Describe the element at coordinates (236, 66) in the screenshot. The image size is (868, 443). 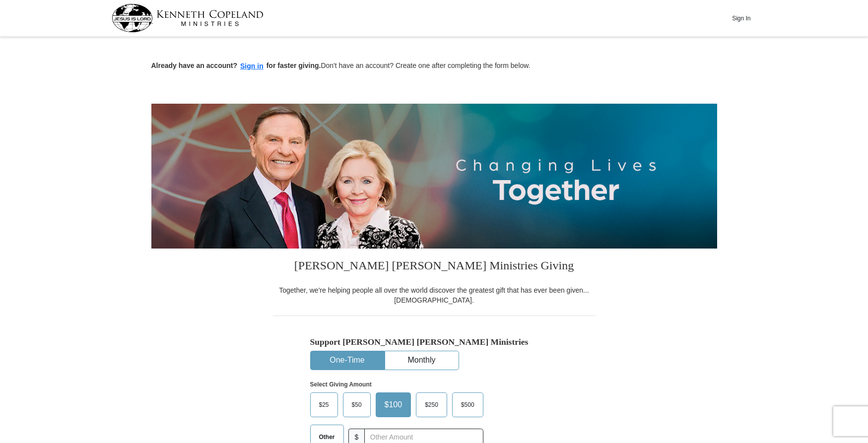
I see `strong: Already have an account? for faster giving.` at that location.